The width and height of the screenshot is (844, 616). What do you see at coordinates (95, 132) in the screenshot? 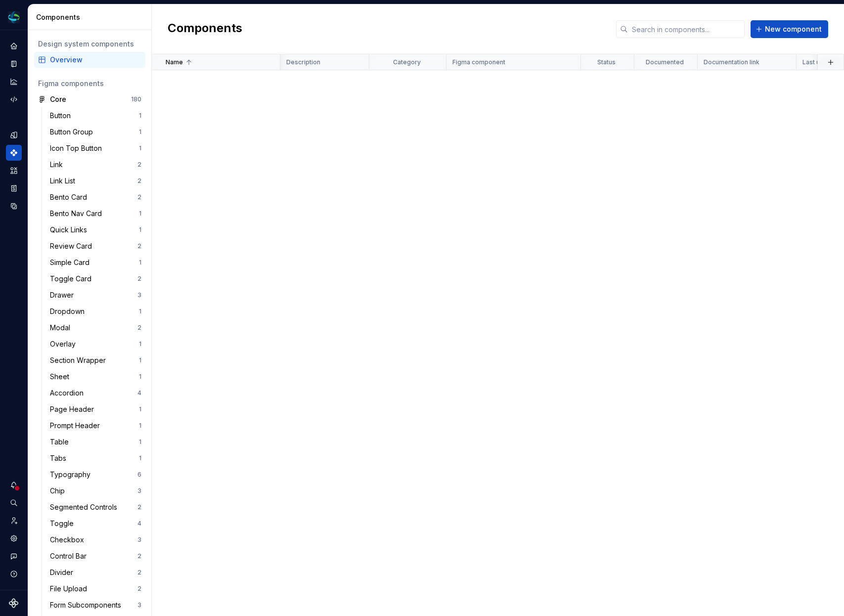
I see `a: Button Group1` at bounding box center [95, 132].